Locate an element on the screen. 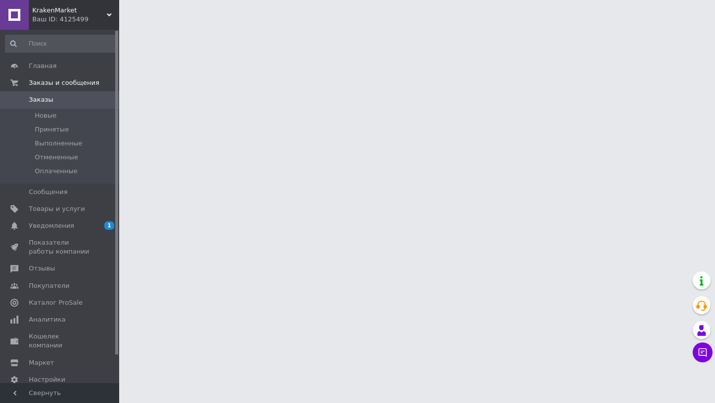  span: 1 is located at coordinates (109, 225).